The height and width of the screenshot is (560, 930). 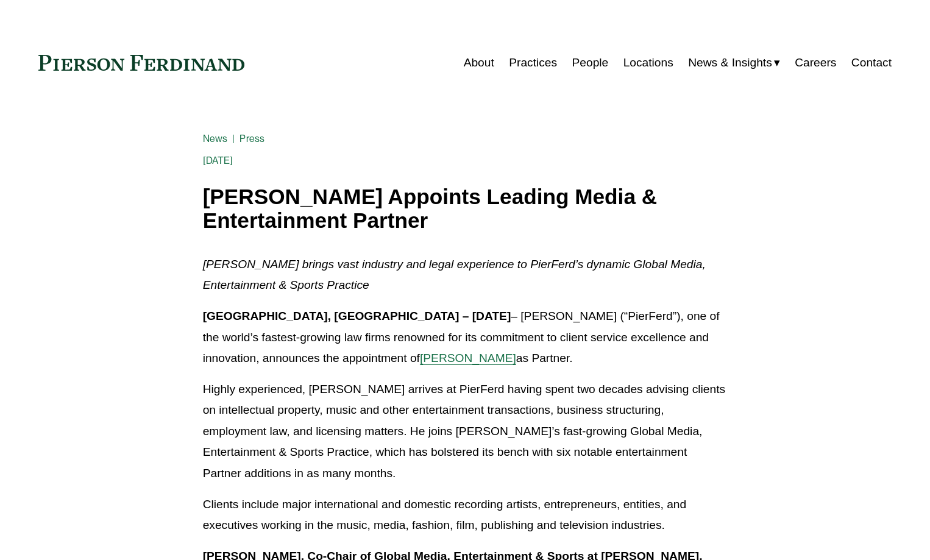 I want to click on p: Clients include major international and domestic recording artists, entrepreneurs, entities, and ..., so click(x=465, y=515).